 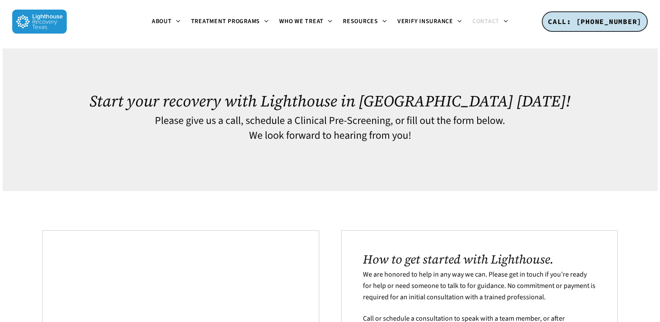 I want to click on span: Treatment Programs, so click(x=226, y=21).